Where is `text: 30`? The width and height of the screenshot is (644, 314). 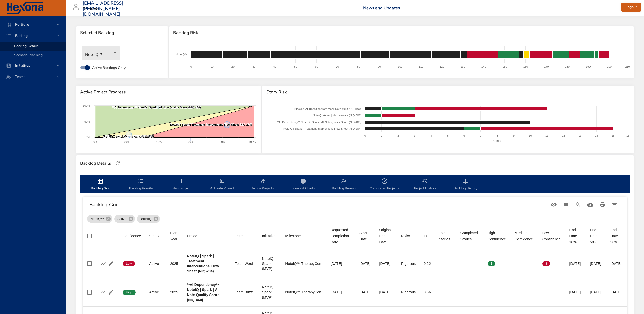
text: 30 is located at coordinates (254, 67).